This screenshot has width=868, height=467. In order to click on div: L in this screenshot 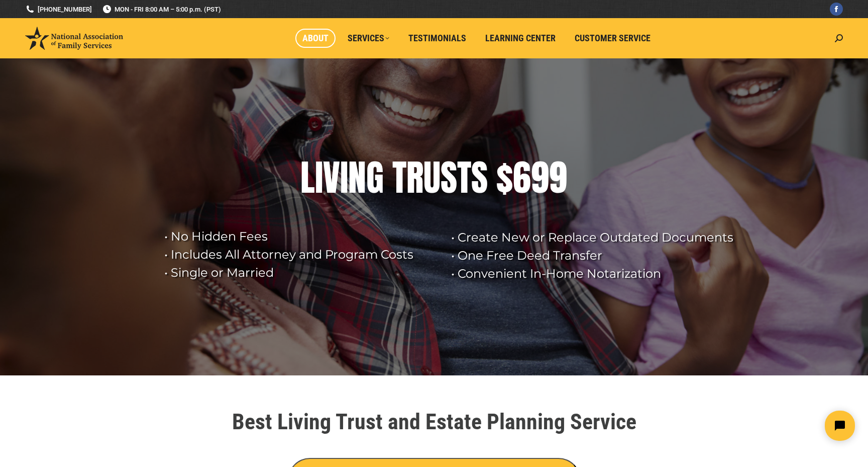, I will do `click(307, 178)`.